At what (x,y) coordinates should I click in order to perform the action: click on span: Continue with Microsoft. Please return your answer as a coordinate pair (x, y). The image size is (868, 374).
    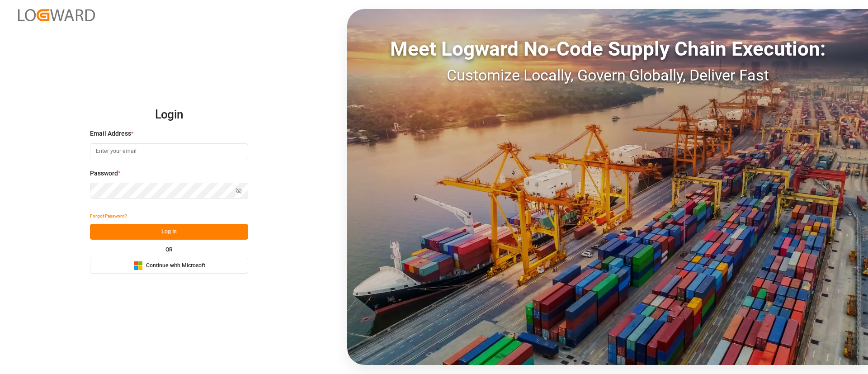
    Looking at the image, I should click on (175, 265).